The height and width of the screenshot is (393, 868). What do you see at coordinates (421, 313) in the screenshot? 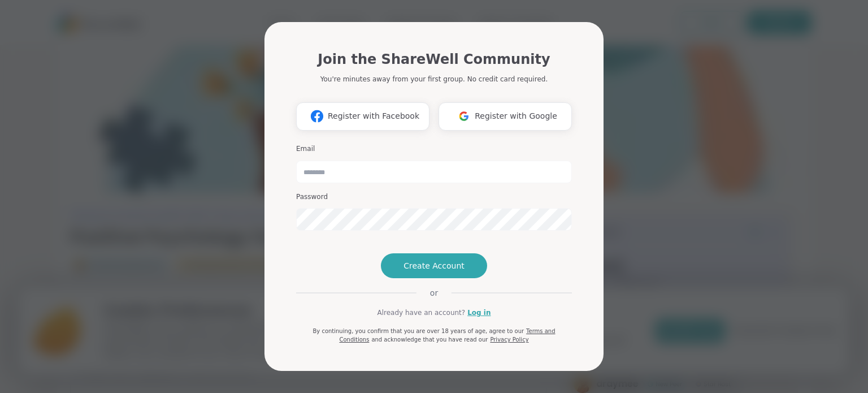
I see `span: Already have an account?` at bounding box center [421, 313].